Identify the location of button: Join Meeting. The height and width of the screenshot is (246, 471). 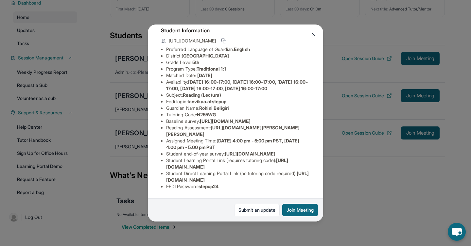
(300, 210).